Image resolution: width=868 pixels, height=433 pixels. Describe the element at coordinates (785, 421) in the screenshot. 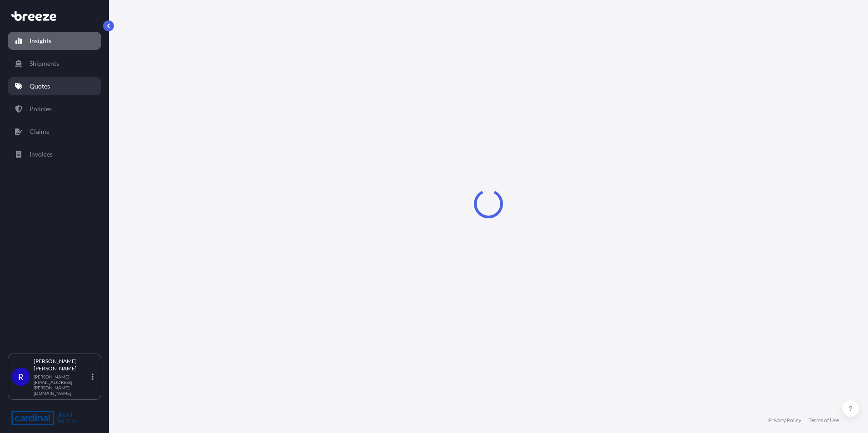

I see `p: Privacy Policy` at that location.